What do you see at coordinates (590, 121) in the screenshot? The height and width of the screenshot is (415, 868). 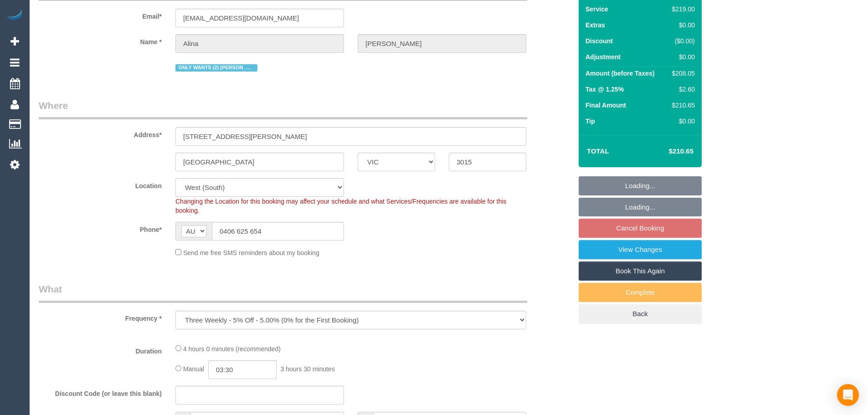 I see `label: Tip` at bounding box center [590, 121].